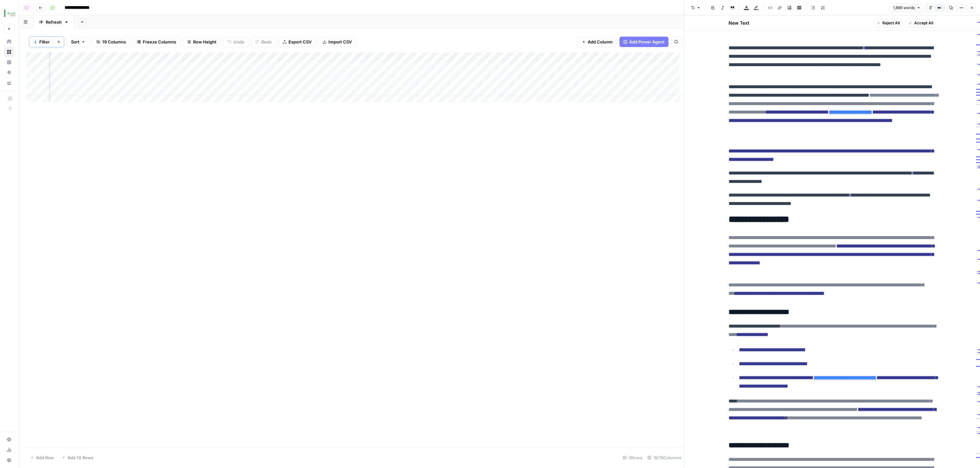 This screenshot has width=980, height=468. I want to click on button: Add Column, so click(597, 42).